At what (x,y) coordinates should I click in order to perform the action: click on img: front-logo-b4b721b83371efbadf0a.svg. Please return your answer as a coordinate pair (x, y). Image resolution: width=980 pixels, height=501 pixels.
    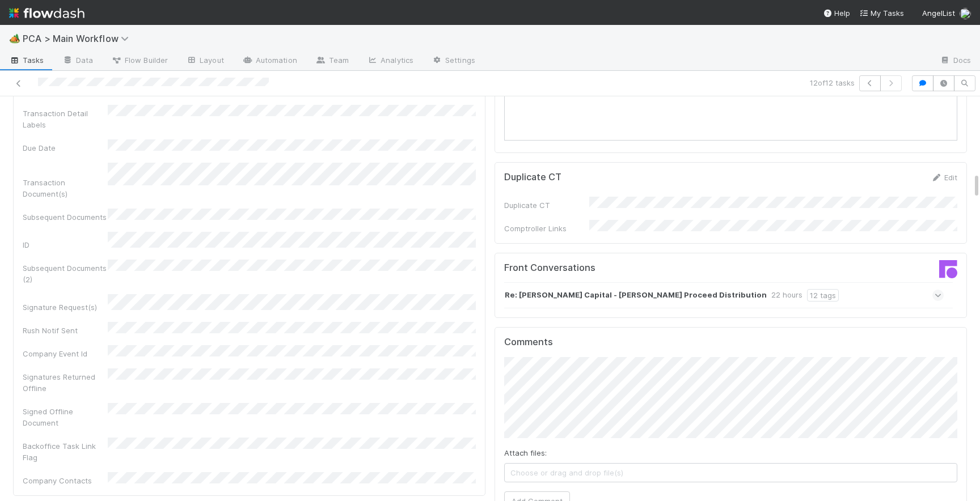
    Looking at the image, I should click on (948, 269).